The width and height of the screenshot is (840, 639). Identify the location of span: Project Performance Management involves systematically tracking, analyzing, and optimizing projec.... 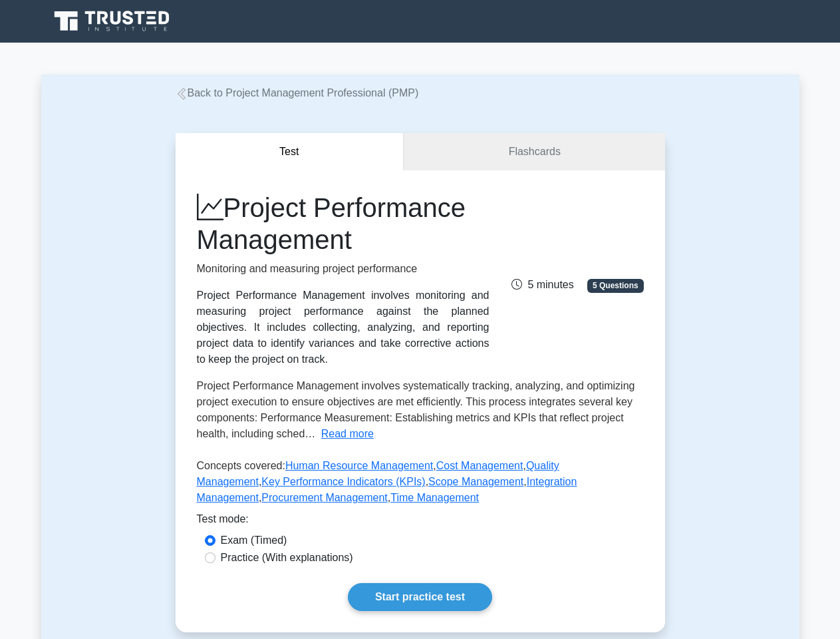
(416, 409).